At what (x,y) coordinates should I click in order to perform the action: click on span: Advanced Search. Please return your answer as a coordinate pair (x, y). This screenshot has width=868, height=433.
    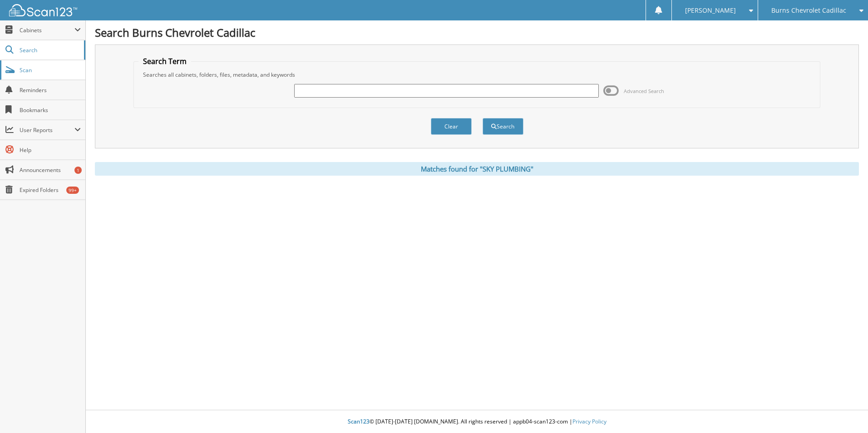
    Looking at the image, I should click on (643, 91).